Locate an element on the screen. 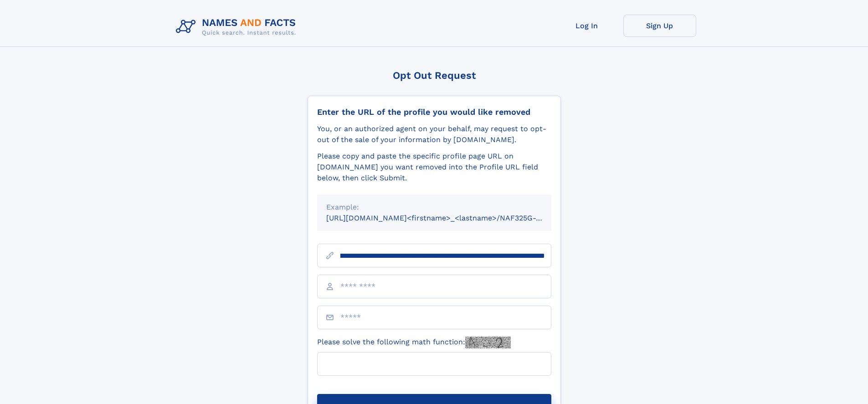 Image resolution: width=868 pixels, height=404 pixels. div: Enter the URL of the profile you would like removed is located at coordinates (434, 112).